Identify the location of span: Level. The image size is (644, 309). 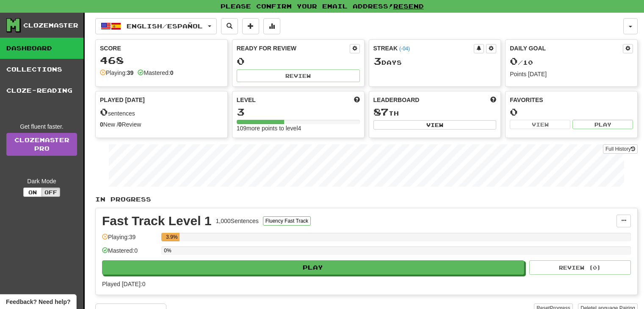
(246, 100).